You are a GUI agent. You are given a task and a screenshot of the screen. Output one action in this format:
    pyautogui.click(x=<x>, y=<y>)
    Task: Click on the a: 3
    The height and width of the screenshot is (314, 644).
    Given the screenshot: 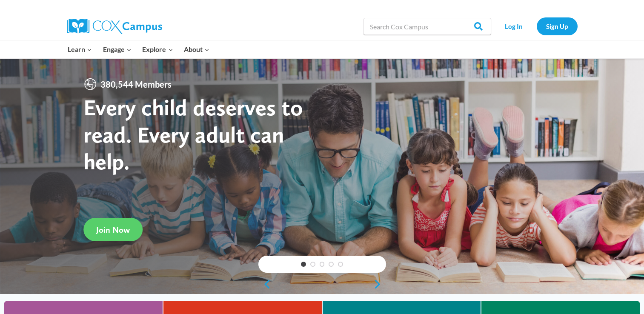 What is the action you would take?
    pyautogui.click(x=323, y=264)
    